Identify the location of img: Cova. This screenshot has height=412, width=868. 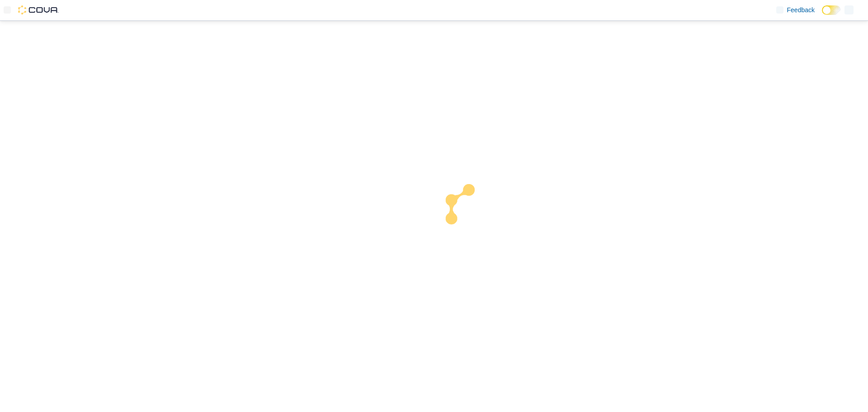
(39, 10).